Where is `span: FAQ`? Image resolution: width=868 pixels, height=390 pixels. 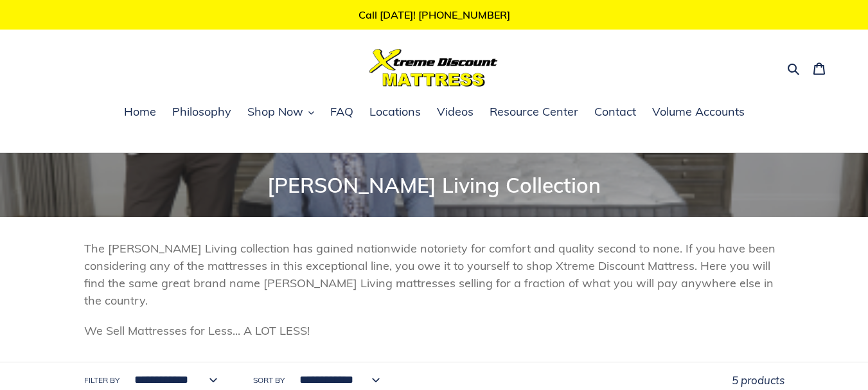 span: FAQ is located at coordinates (342, 112).